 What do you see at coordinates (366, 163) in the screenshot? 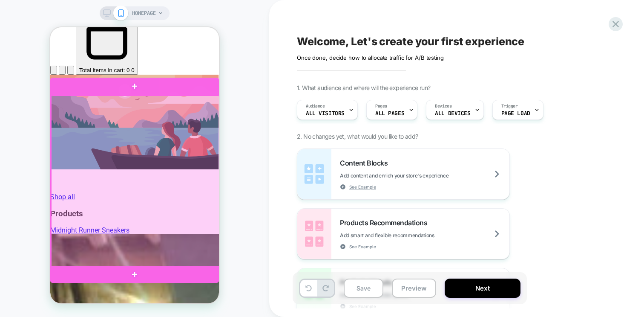
I see `span: Content Blocks` at bounding box center [366, 163].